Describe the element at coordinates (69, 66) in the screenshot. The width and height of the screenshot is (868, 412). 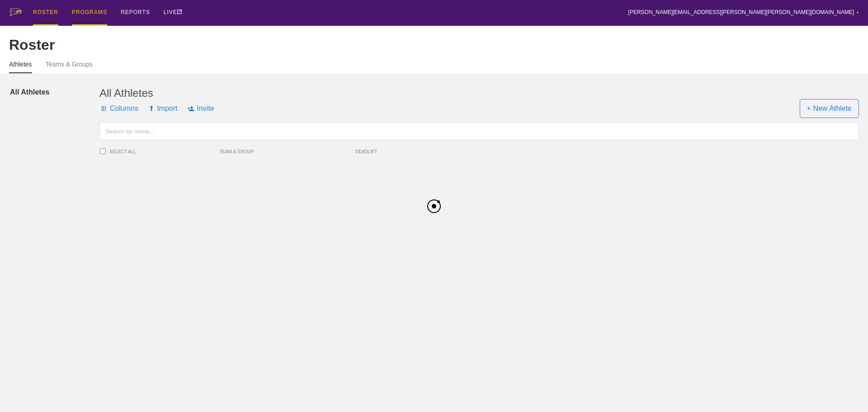
I see `a: Teams & Groups` at that location.